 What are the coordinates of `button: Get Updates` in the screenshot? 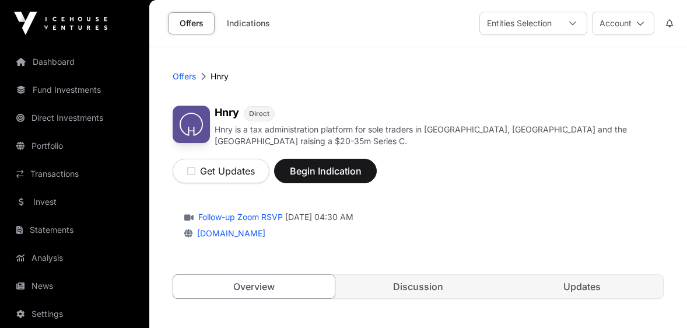 It's located at (221, 171).